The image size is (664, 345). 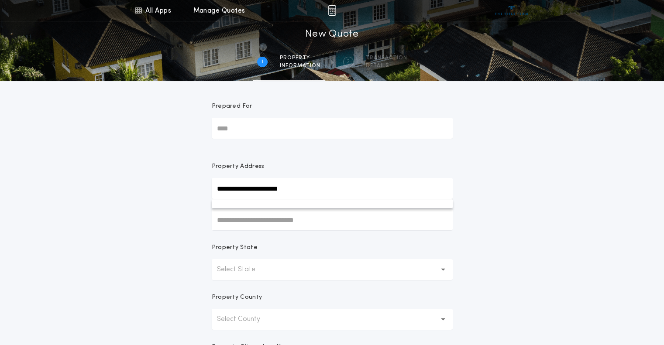 I want to click on h1: New Quote, so click(x=332, y=34).